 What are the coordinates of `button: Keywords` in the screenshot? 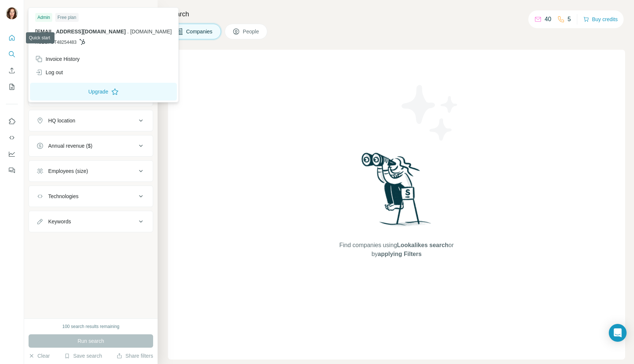 It's located at (91, 222).